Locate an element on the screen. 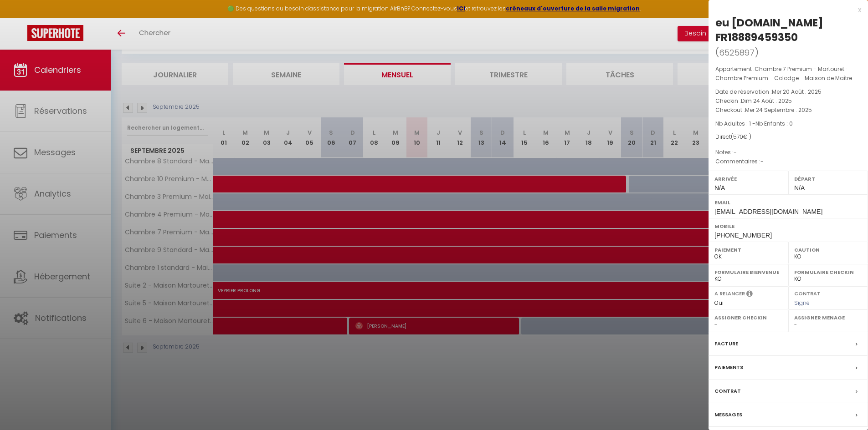  label: Formulaire Checkin is located at coordinates (828, 272).